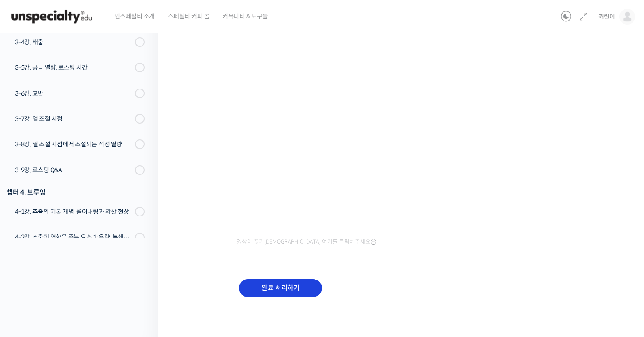  I want to click on div: 4-1강. 추출의 기본 개념, 쓸어내림과 확산 현상, so click(74, 212).